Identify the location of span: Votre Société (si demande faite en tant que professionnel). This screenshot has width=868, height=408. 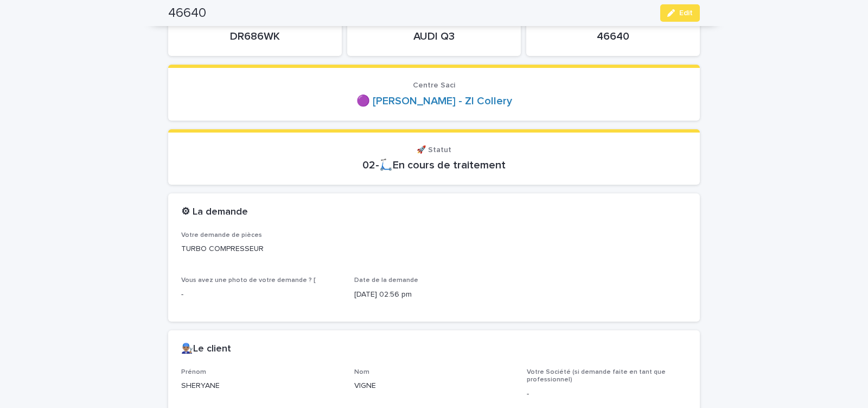
(596, 376).